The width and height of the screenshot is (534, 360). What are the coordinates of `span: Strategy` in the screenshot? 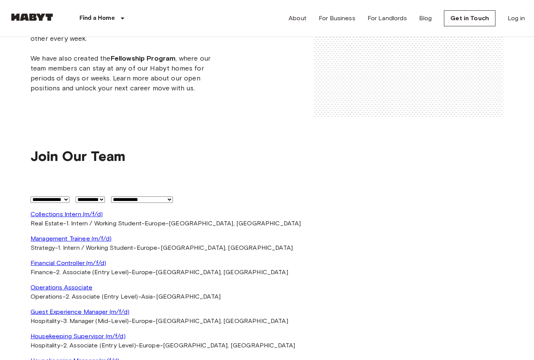 It's located at (43, 248).